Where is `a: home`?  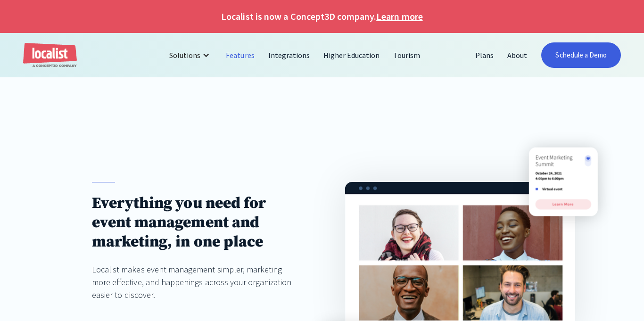 a: home is located at coordinates (50, 55).